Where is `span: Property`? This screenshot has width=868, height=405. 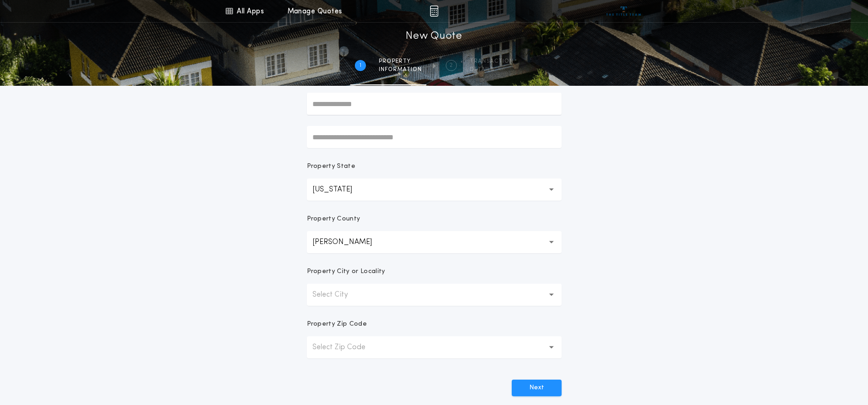
span: Property is located at coordinates (400, 61).